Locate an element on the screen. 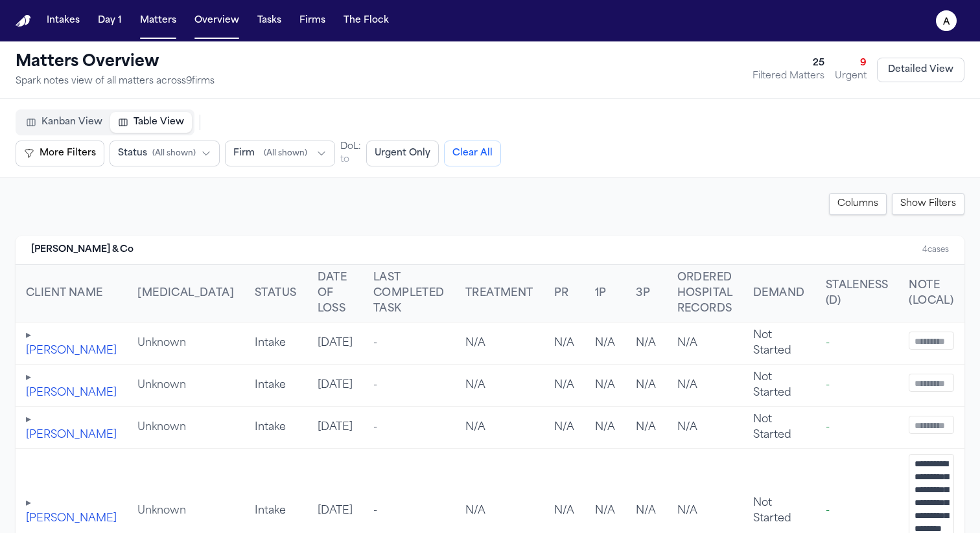 Image resolution: width=980 pixels, height=533 pixels. button: Detailed View is located at coordinates (920, 70).